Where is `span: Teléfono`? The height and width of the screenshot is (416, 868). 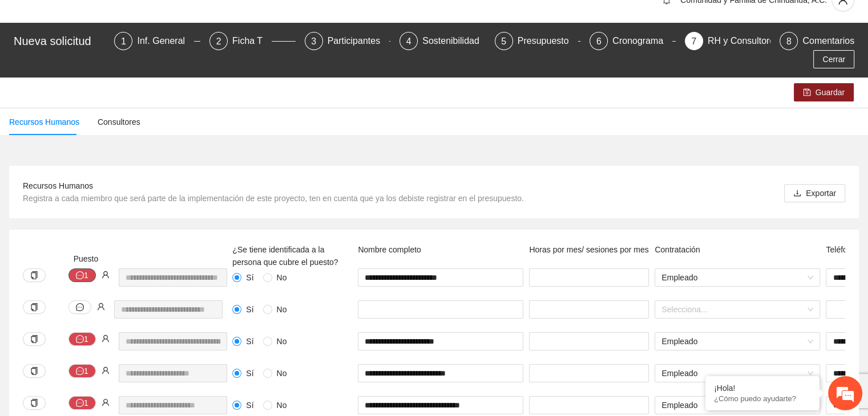 span: Teléfono is located at coordinates (841, 250).